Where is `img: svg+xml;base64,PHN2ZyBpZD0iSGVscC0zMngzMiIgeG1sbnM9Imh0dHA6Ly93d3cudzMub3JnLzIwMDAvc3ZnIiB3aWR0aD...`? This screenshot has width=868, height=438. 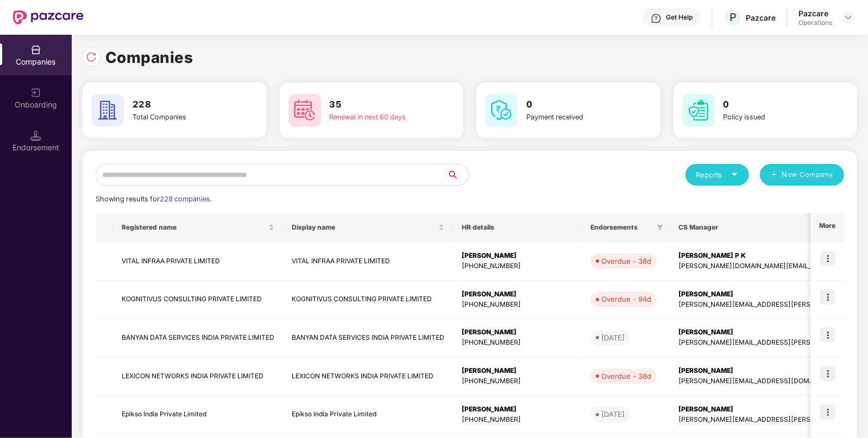 img: svg+xml;base64,PHN2ZyBpZD0iSGVscC0zMngzMiIgeG1sbnM9Imh0dHA6Ly93d3cudzMub3JnLzIwMDAvc3ZnIiB3aWR0aD... is located at coordinates (657, 18).